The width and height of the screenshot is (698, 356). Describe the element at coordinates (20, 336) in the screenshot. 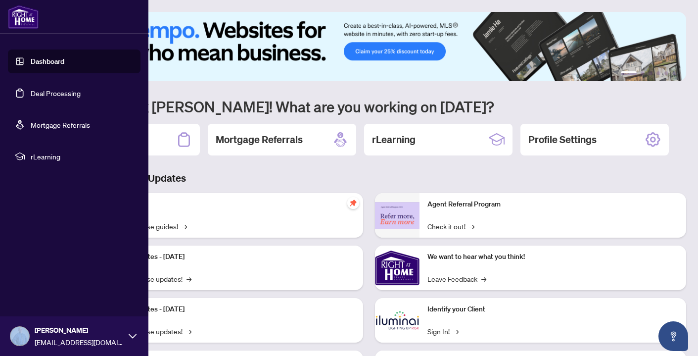

I see `img: Profile Icon` at that location.